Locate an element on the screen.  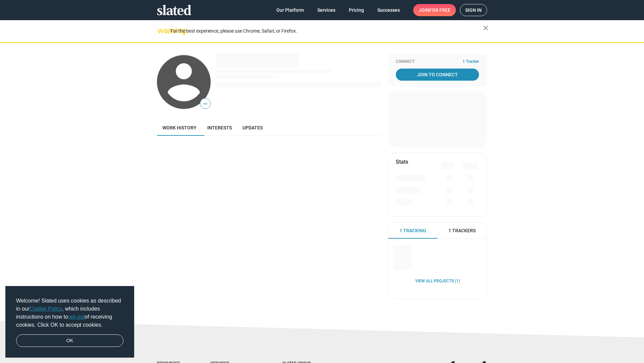
span: Work history is located at coordinates (180, 127).